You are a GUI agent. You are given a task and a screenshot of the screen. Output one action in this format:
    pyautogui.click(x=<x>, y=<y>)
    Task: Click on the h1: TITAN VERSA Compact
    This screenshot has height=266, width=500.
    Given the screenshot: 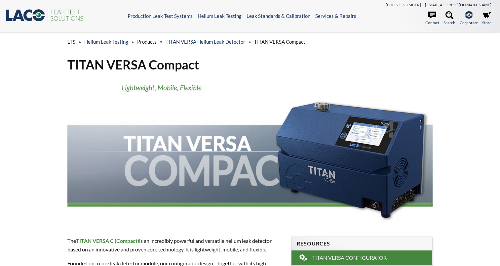 What is the action you would take?
    pyautogui.click(x=250, y=64)
    